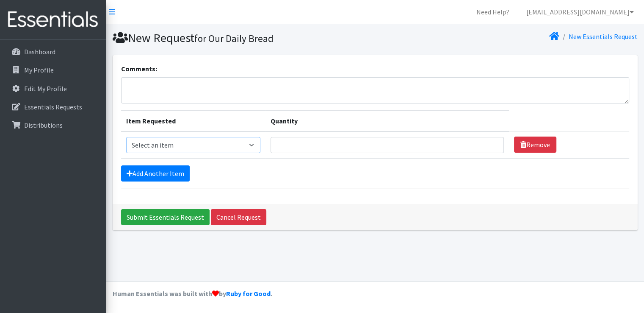 Image resolution: width=644 pixels, height=313 pixels. What do you see at coordinates (53, 107) in the screenshot?
I see `p: Essentials Requests` at bounding box center [53, 107].